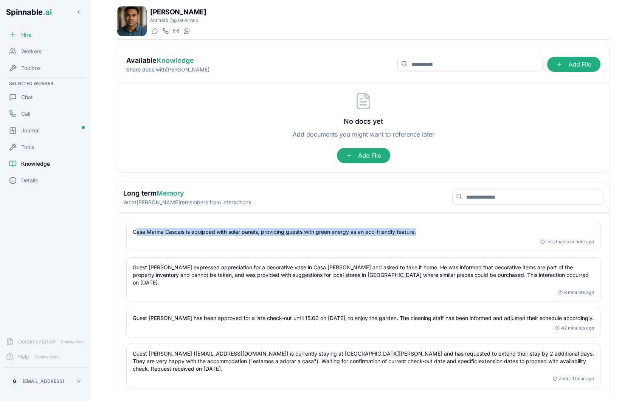  I want to click on span: G, so click(14, 381).